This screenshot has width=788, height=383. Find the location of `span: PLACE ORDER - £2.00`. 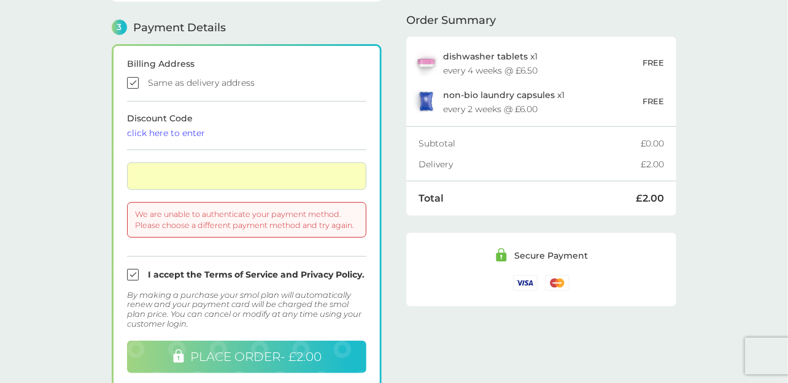

span: PLACE ORDER - £2.00 is located at coordinates (256, 357).